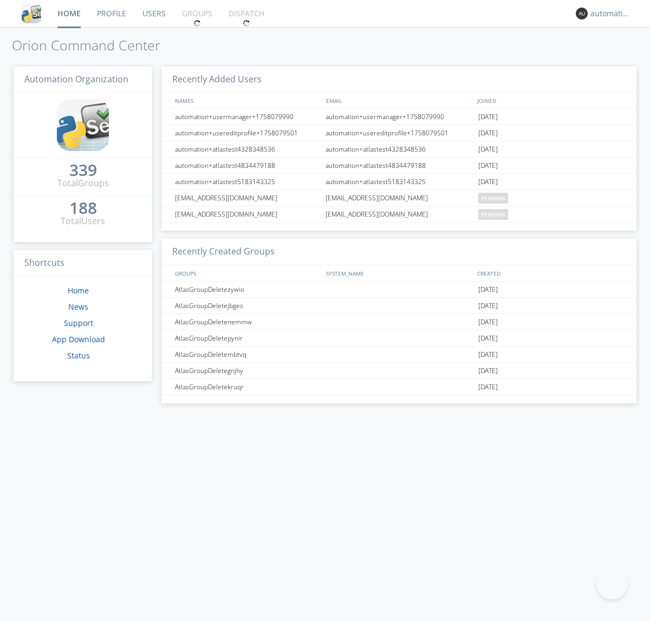  Describe the element at coordinates (610, 14) in the screenshot. I see `div: automation+atlas0020` at that location.